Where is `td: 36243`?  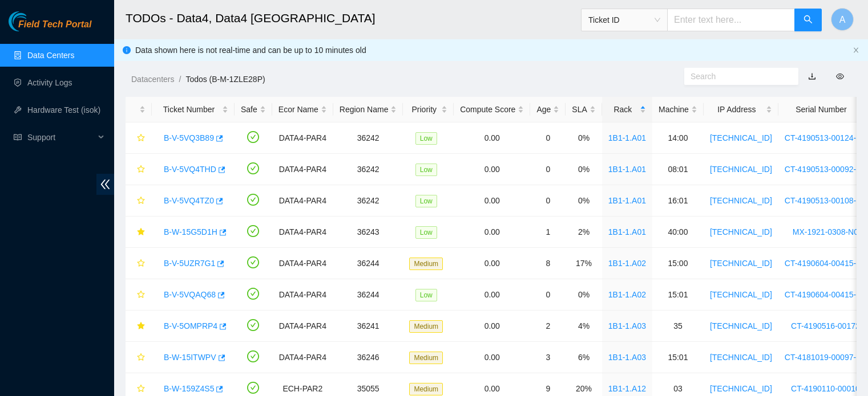 td: 36243 is located at coordinates (368, 232).